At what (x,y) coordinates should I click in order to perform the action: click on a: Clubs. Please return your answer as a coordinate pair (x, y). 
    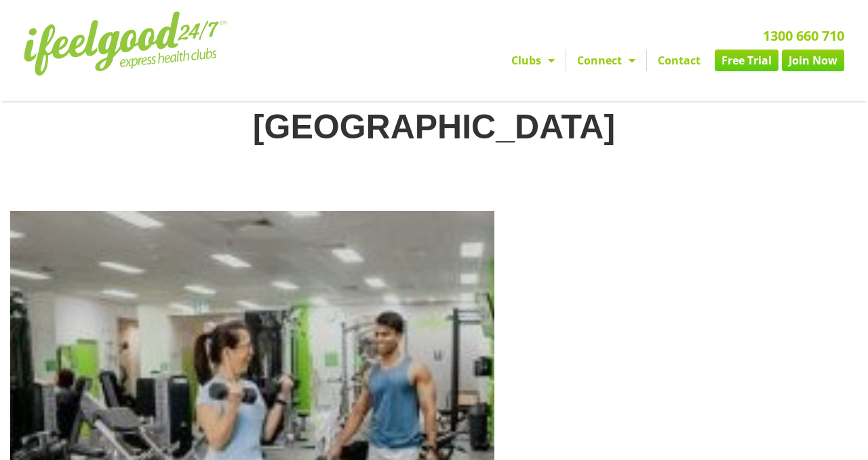
    Looking at the image, I should click on (532, 61).